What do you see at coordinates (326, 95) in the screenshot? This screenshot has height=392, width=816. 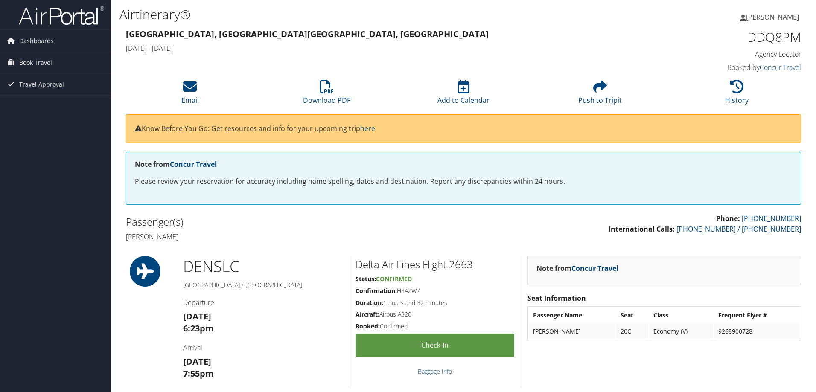 I see `a: Download PDF` at bounding box center [326, 95].